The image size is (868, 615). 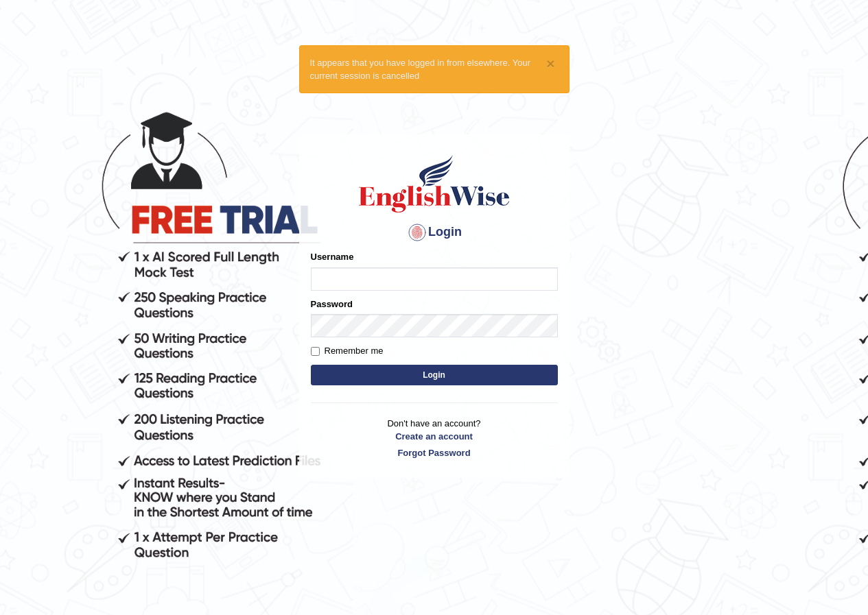 What do you see at coordinates (434, 452) in the screenshot?
I see `a: Forgot Password` at bounding box center [434, 452].